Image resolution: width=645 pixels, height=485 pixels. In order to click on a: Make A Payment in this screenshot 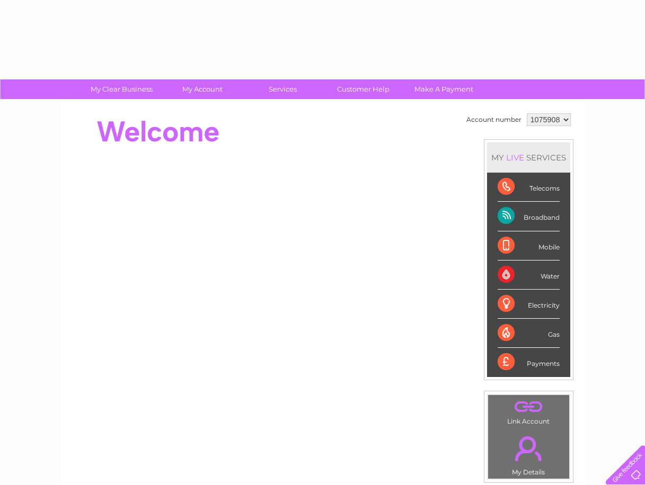, I will do `click(443, 89)`.